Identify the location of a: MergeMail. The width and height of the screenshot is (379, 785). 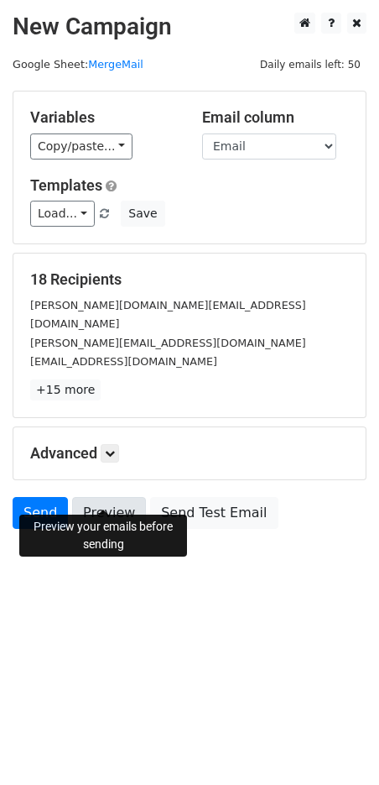
(116, 64).